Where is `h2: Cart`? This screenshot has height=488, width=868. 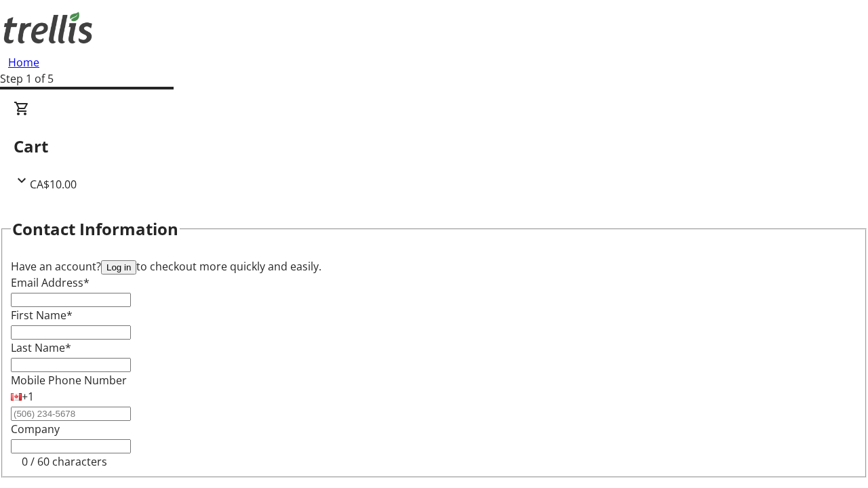
h2: Cart is located at coordinates (434, 146).